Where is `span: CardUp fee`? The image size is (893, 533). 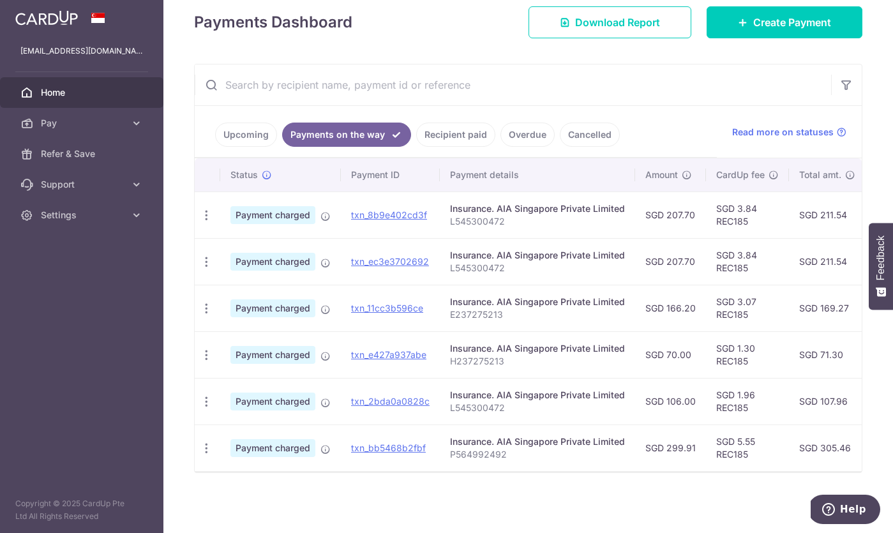
span: CardUp fee is located at coordinates (741, 175).